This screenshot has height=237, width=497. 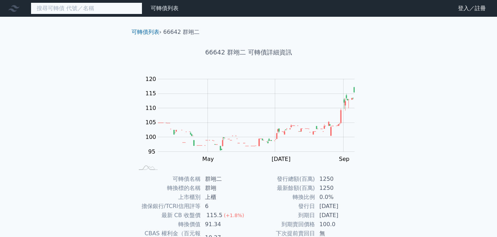 I want to click on td: 擔保銀行/TCRI信用評等, so click(x=167, y=206).